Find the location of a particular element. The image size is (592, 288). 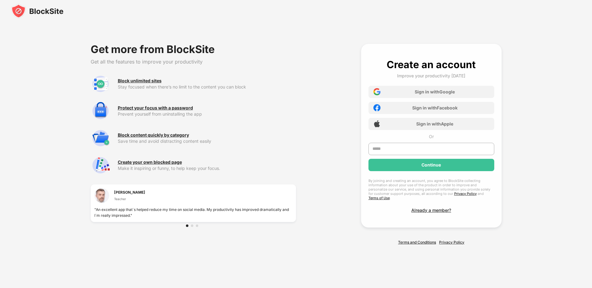

img: blocksite-icon-black.svg is located at coordinates (37, 11).